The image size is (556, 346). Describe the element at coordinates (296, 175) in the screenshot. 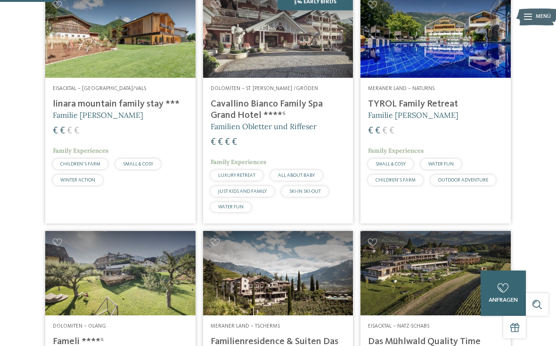

I see `span: ALL ABOUT BABY` at that location.